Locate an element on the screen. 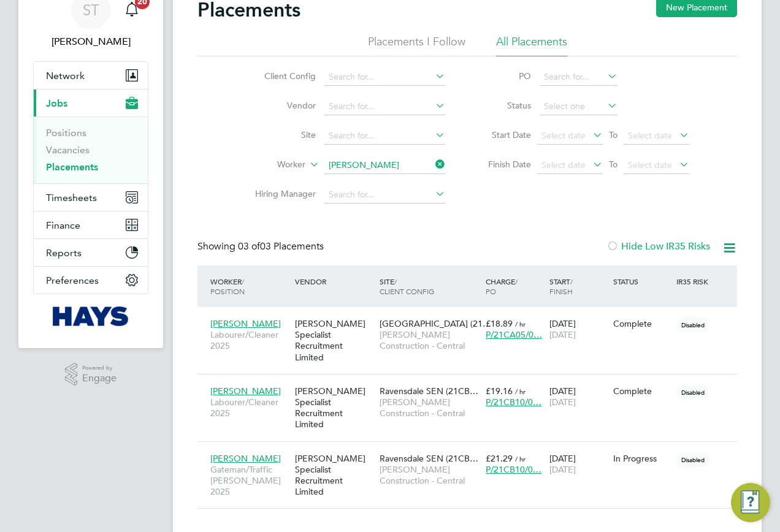 This screenshot has height=532, width=780. span: £18.89 is located at coordinates (499, 323).